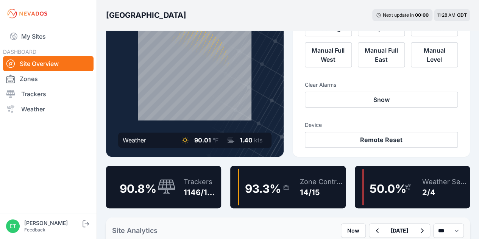 This screenshot has width=479, height=239. I want to click on button: Snow, so click(381, 100).